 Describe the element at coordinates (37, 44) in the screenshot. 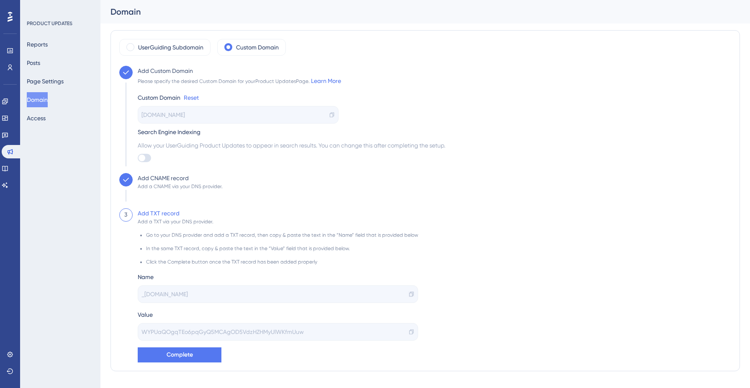

I see `button: Reports` at that location.